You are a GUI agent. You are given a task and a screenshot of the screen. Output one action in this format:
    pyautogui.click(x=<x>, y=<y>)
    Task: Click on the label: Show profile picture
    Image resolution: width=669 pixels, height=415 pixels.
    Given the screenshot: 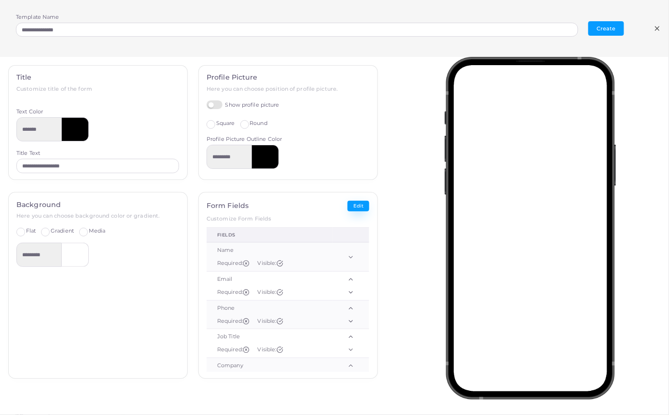 What is the action you would take?
    pyautogui.click(x=243, y=105)
    